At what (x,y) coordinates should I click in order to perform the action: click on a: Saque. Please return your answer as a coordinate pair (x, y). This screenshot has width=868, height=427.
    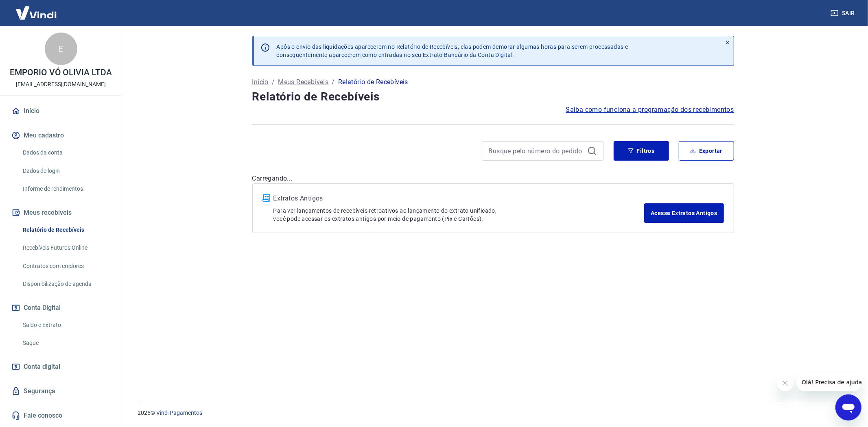
    Looking at the image, I should click on (65, 343).